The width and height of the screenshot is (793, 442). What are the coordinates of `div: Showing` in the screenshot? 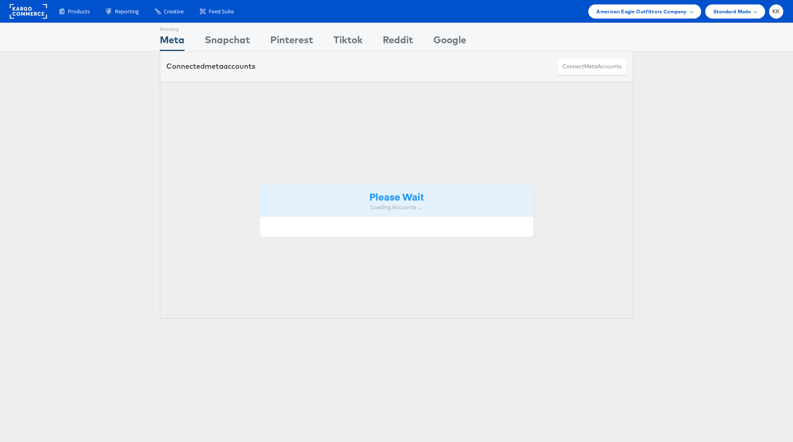 It's located at (172, 28).